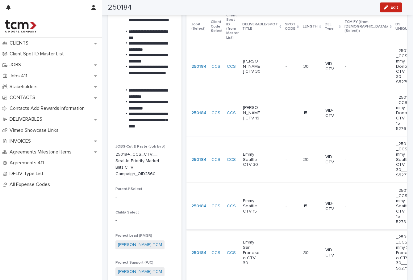  I want to click on p: All Expense Codes, so click(31, 184).